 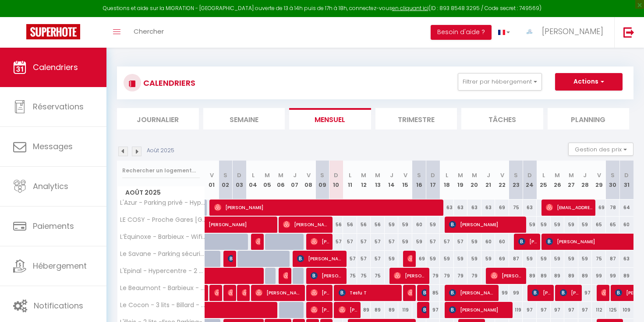 What do you see at coordinates (59, 106) in the screenshot?
I see `span: Réservations` at bounding box center [59, 106].